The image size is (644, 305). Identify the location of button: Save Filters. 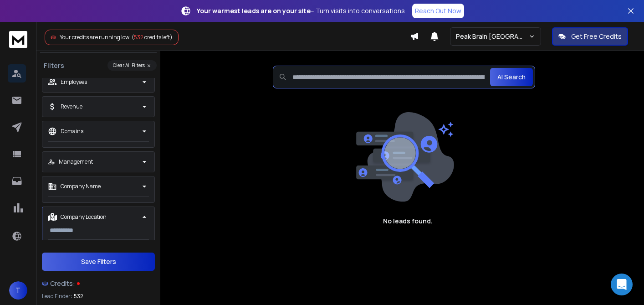
(98, 262).